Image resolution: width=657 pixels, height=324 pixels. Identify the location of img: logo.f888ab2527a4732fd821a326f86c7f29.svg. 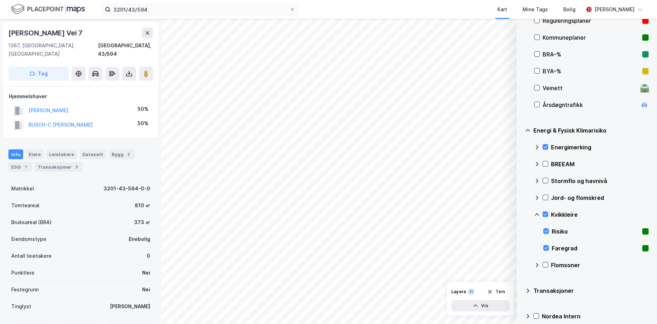
(48, 9).